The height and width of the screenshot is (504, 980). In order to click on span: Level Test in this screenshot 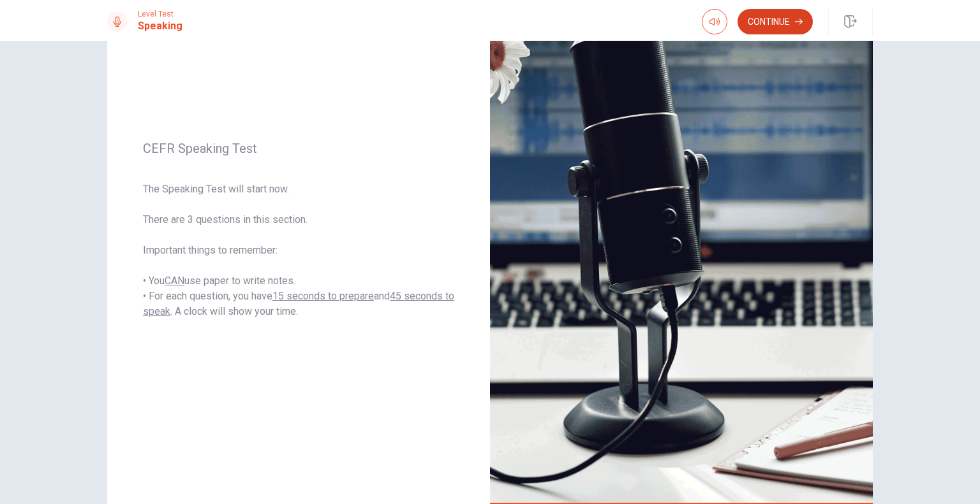, I will do `click(160, 14)`.